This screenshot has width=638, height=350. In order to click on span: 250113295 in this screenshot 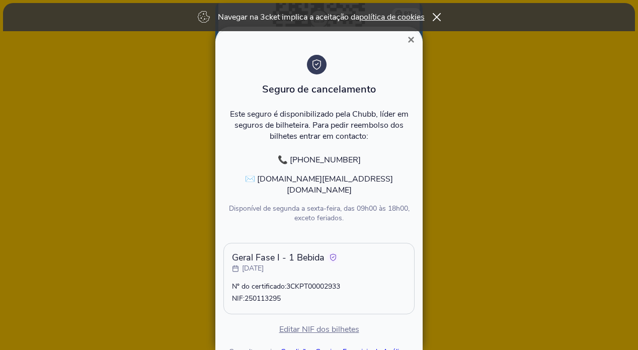, I will do `click(262, 298)`.